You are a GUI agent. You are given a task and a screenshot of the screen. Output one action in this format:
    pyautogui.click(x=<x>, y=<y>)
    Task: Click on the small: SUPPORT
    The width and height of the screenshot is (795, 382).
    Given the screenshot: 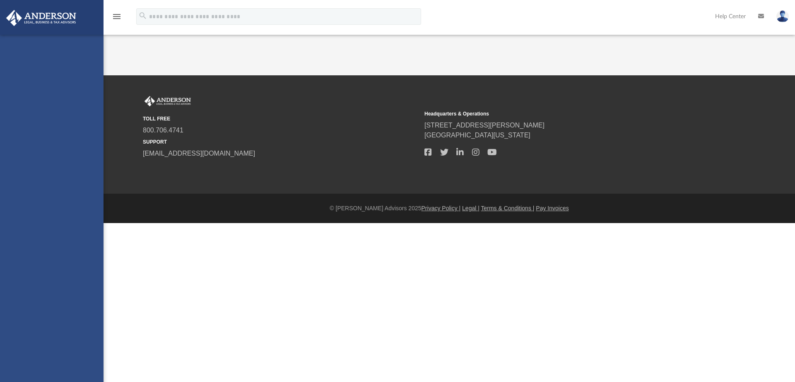 What is the action you would take?
    pyautogui.click(x=281, y=142)
    